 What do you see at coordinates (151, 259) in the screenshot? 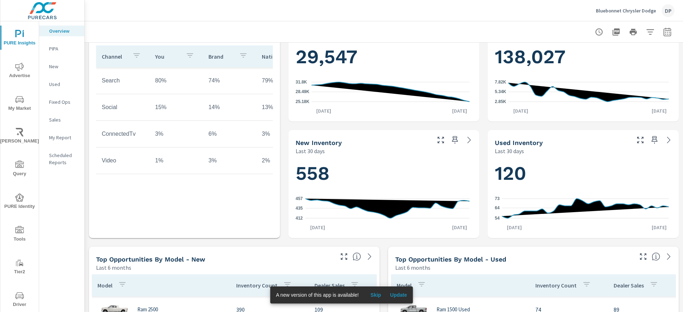
I see `h5: Top Opportunities by Model - New` at bounding box center [151, 259].